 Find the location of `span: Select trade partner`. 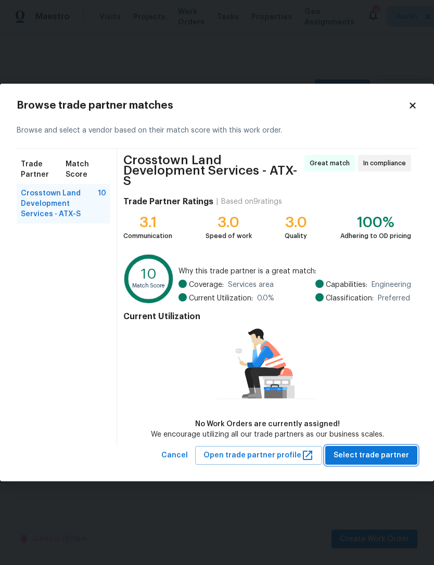

span: Select trade partner is located at coordinates (371, 456).